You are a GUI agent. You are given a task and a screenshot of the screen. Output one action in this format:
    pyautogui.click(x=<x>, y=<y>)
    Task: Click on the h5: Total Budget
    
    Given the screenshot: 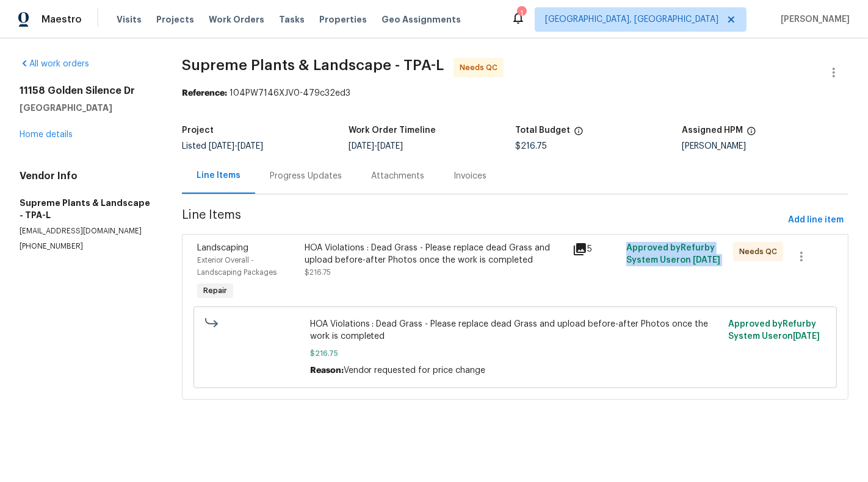 What is the action you would take?
    pyautogui.click(x=543, y=130)
    